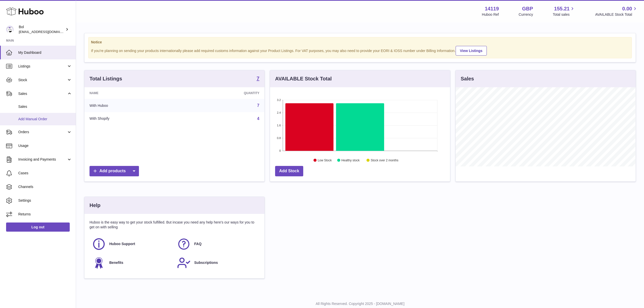  I want to click on span: 155.21, so click(562, 8).